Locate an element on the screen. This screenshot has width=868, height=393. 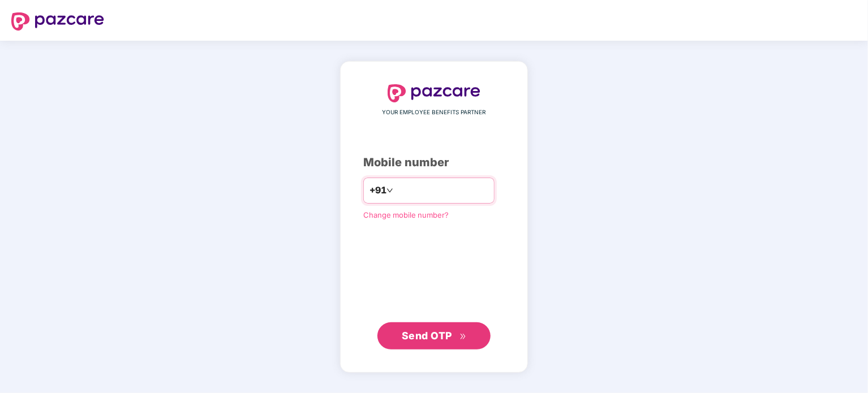
span: double-right is located at coordinates (463, 337).